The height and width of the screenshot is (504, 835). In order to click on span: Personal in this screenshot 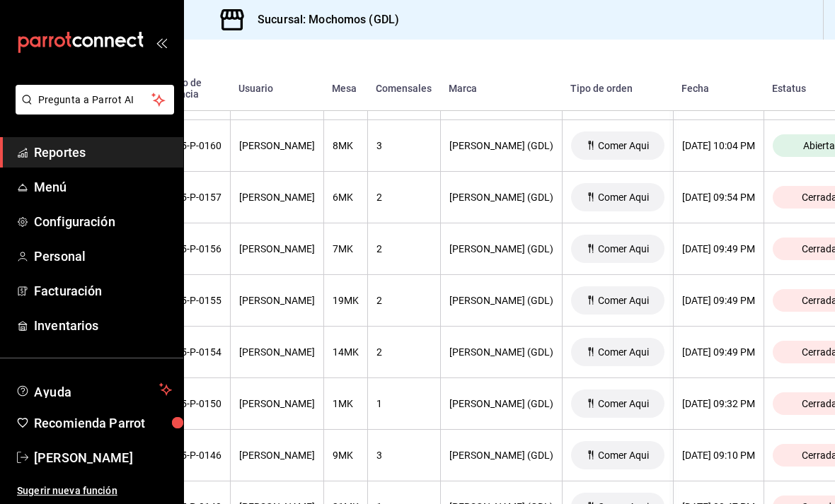, I will do `click(102, 256)`.